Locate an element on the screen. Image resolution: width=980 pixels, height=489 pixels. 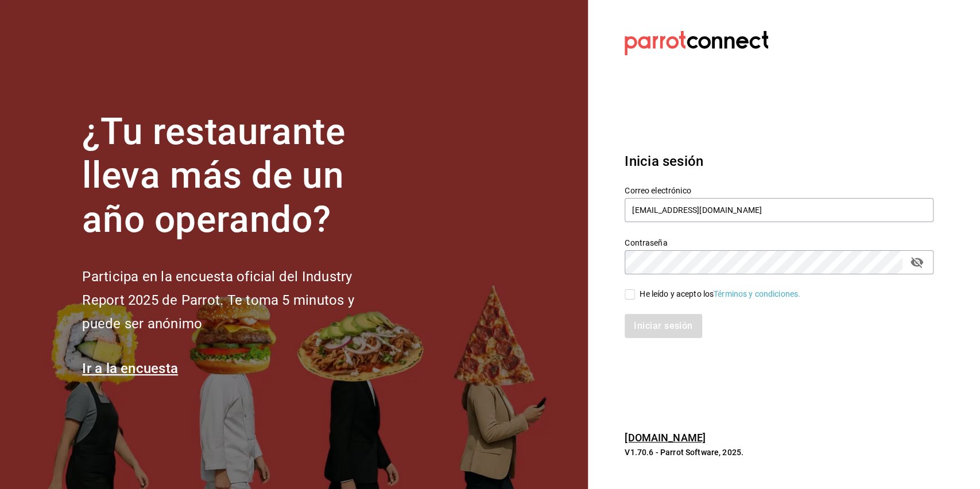
button: passwordField is located at coordinates (917, 262).